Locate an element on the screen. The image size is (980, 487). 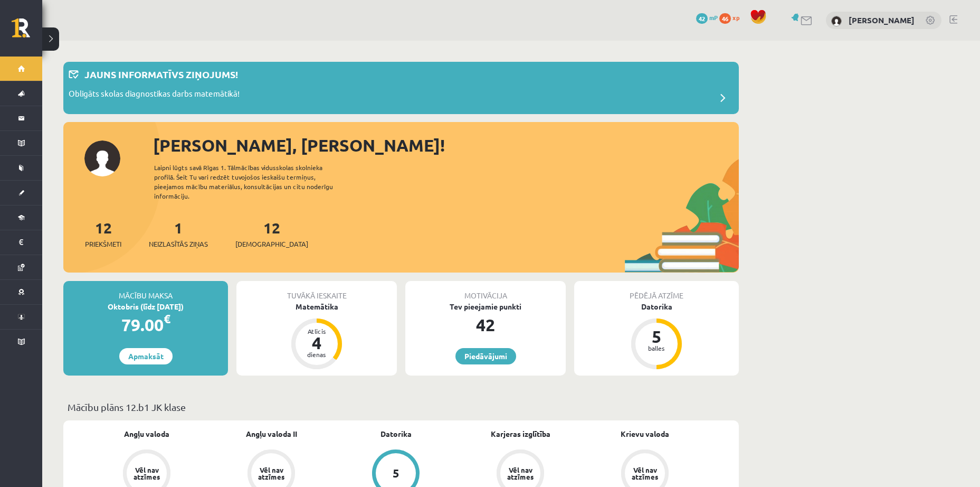
span: Neizlasītās ziņas is located at coordinates (178, 244).